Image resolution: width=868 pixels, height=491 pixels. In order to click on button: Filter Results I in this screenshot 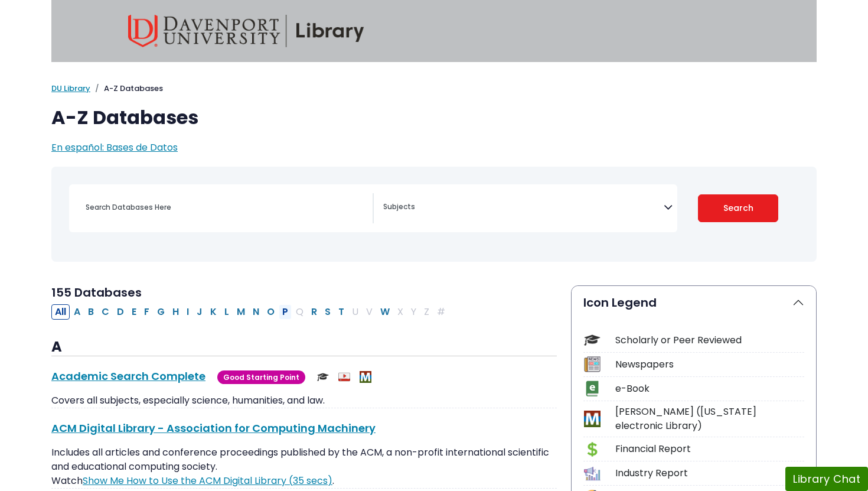, I will do `click(187, 312)`.